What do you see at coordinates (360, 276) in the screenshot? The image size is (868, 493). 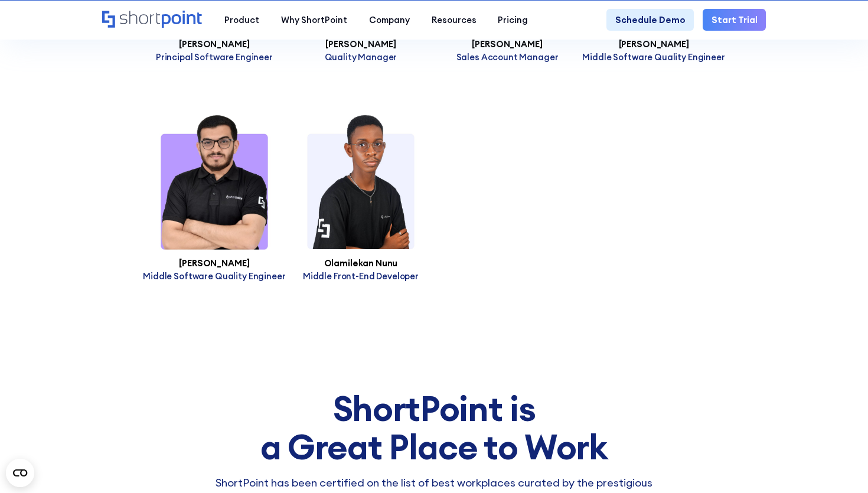 I see `p: Middle Front-End Developer` at bounding box center [360, 276].